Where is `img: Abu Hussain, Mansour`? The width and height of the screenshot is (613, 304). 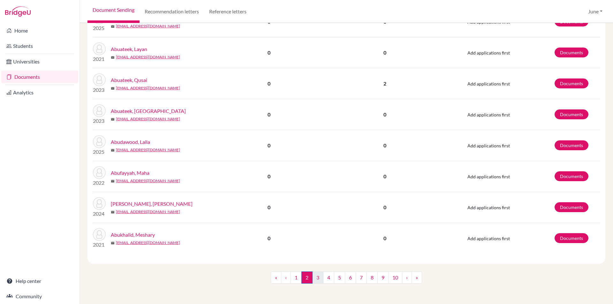
img: Abu Hussain, Mansour is located at coordinates (99, 204).